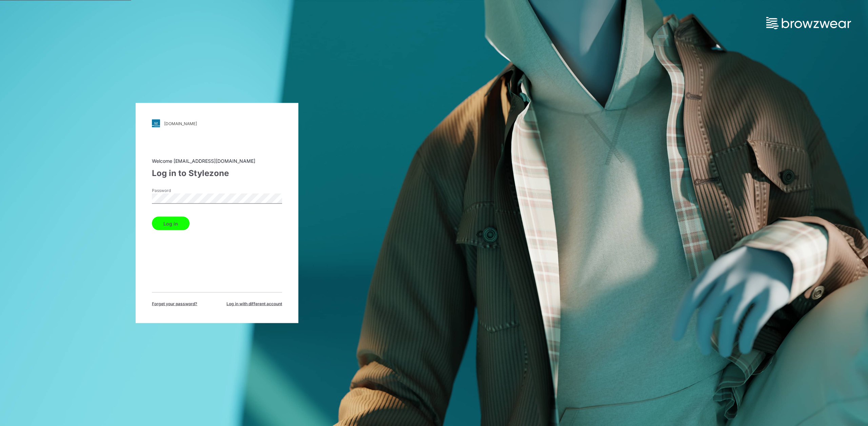 The image size is (868, 426). What do you see at coordinates (176, 191) in the screenshot?
I see `label: Password` at bounding box center [176, 191].